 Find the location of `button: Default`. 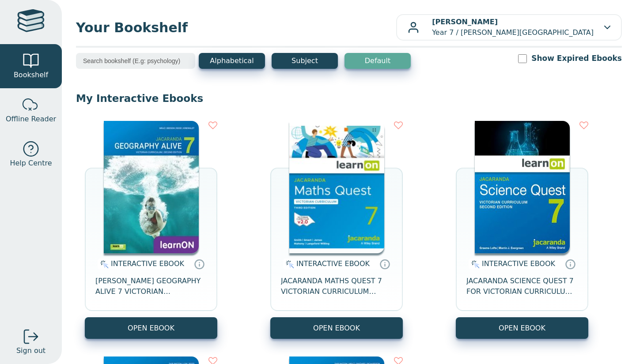

button: Default is located at coordinates (378, 61).